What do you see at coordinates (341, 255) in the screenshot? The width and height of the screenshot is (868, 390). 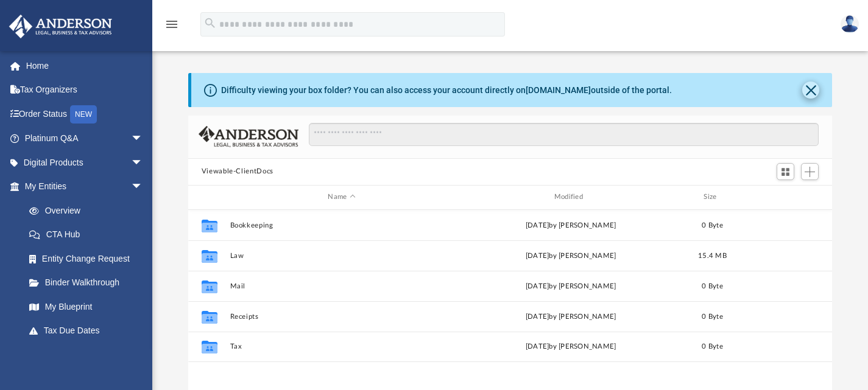 I see `button: Law` at bounding box center [341, 255].